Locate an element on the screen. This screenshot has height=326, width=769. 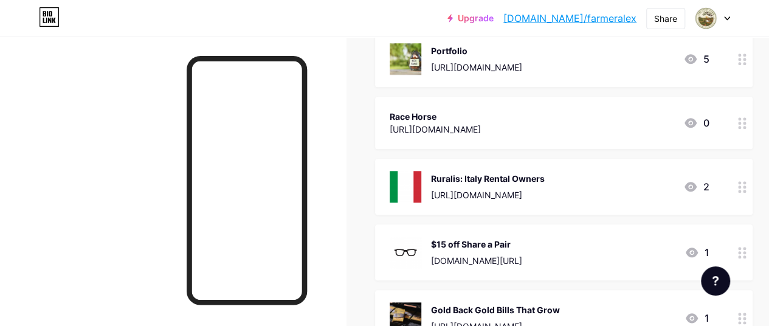
div: Share is located at coordinates (666, 18).